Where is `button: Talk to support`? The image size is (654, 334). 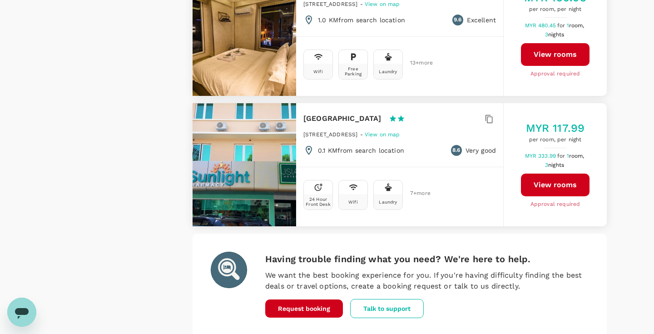
button: Talk to support is located at coordinates (387, 309).